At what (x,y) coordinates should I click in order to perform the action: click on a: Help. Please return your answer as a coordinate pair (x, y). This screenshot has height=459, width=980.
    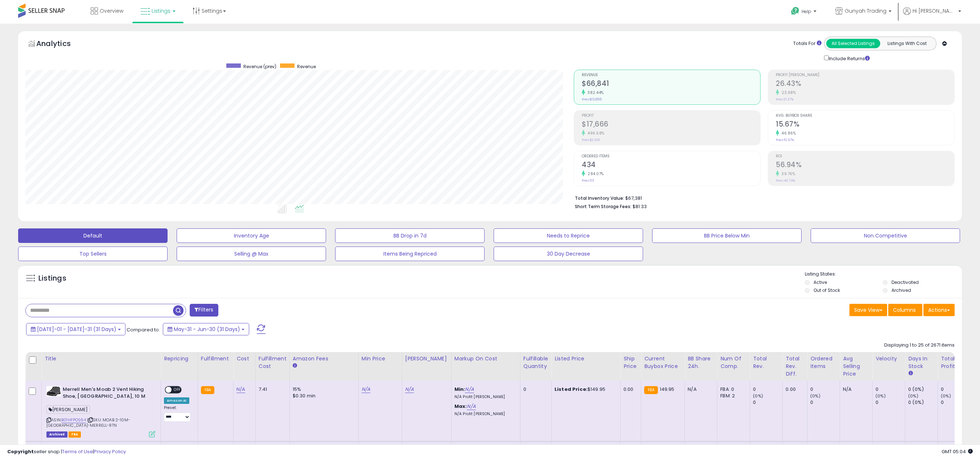
    Looking at the image, I should click on (805, 13).